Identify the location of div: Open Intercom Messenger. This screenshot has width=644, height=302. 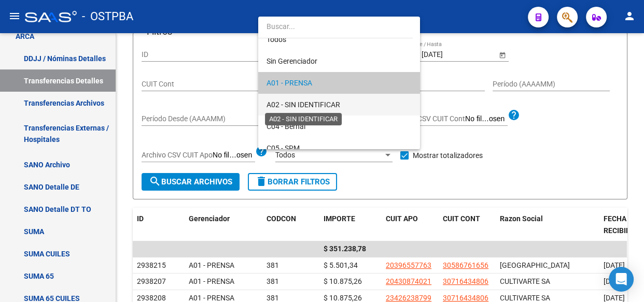
(621, 279).